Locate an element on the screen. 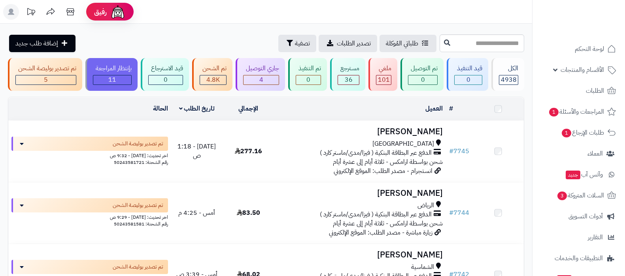 The height and width of the screenshot is (276, 625). a: وآتس آبجديد is located at coordinates (579, 175).